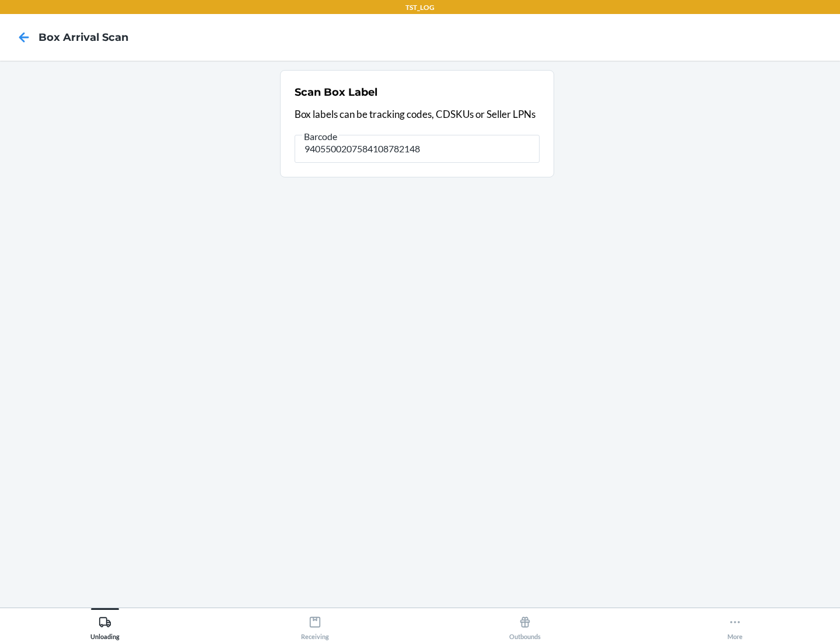  Describe the element at coordinates (417, 114) in the screenshot. I see `p: Box labels can be tracking codes, CDSKUs or Seller LPNs` at that location.